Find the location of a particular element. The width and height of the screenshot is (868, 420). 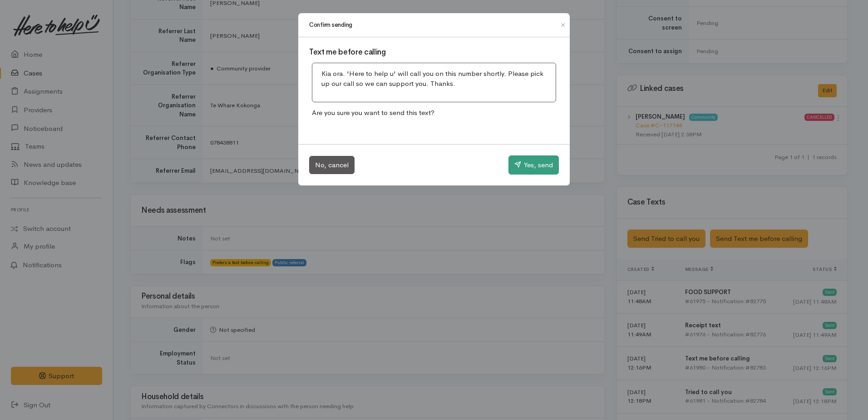

h3: Text me before calling is located at coordinates (434, 52).